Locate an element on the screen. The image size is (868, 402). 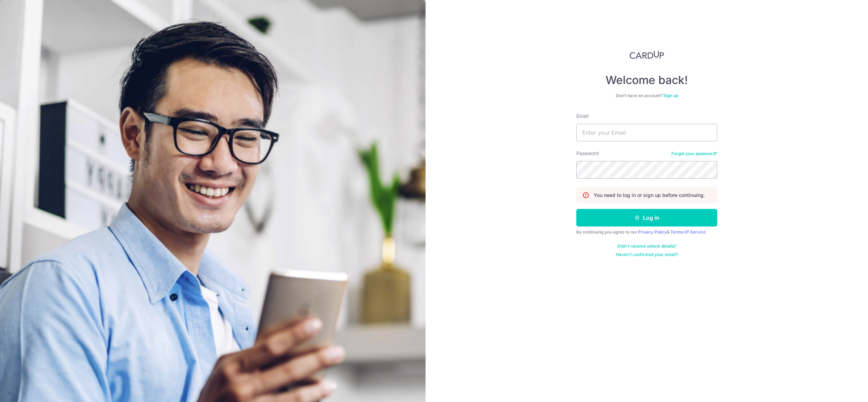
label: Password is located at coordinates (587, 154).